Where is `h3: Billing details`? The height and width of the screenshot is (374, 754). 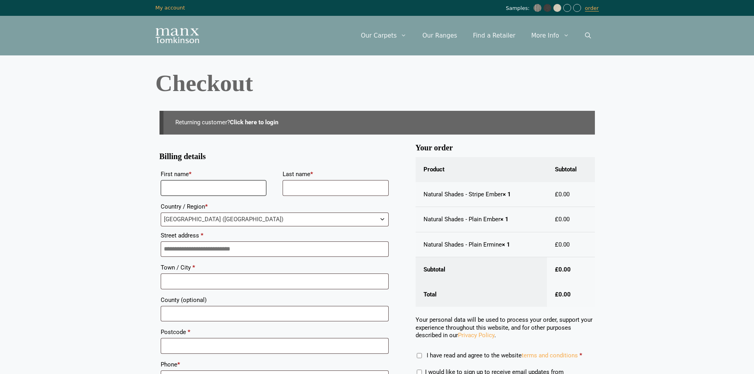 h3: Billing details is located at coordinates (275, 157).